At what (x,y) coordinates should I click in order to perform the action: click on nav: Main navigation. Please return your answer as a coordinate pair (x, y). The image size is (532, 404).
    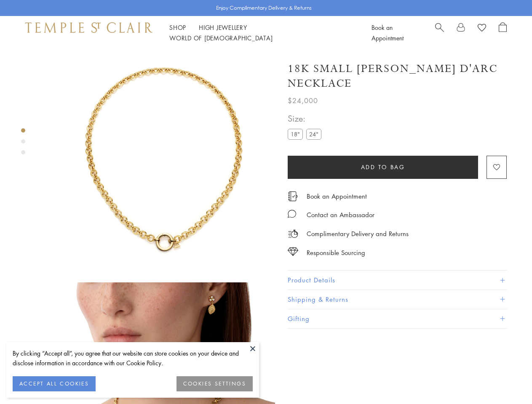
    Looking at the image, I should click on (261, 33).